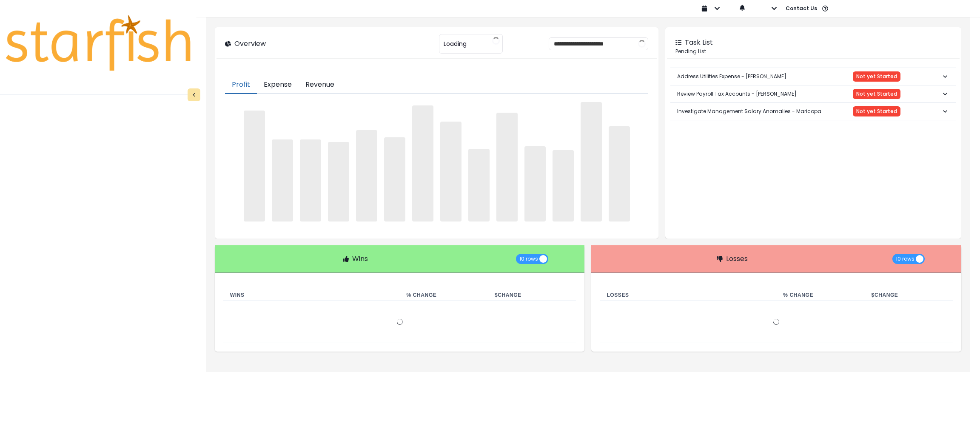  Describe the element at coordinates (456, 44) in the screenshot. I see `span: Loading` at that location.